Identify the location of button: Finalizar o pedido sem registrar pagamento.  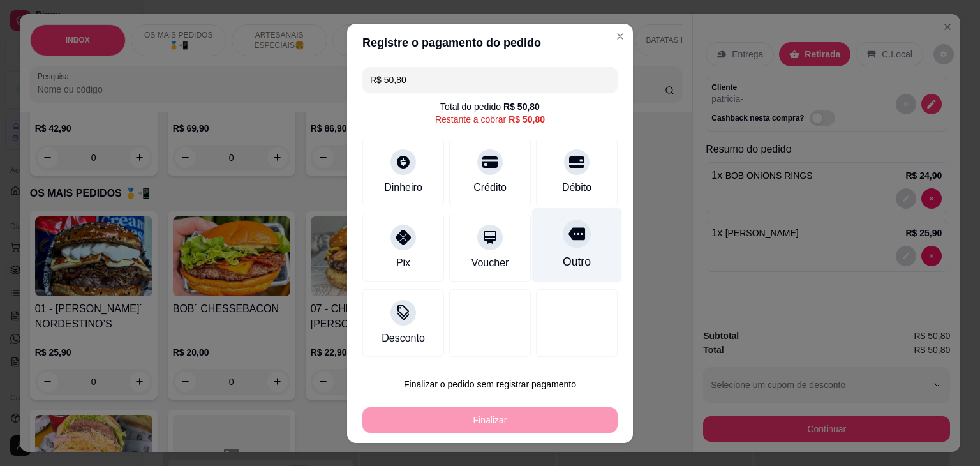
(490, 384).